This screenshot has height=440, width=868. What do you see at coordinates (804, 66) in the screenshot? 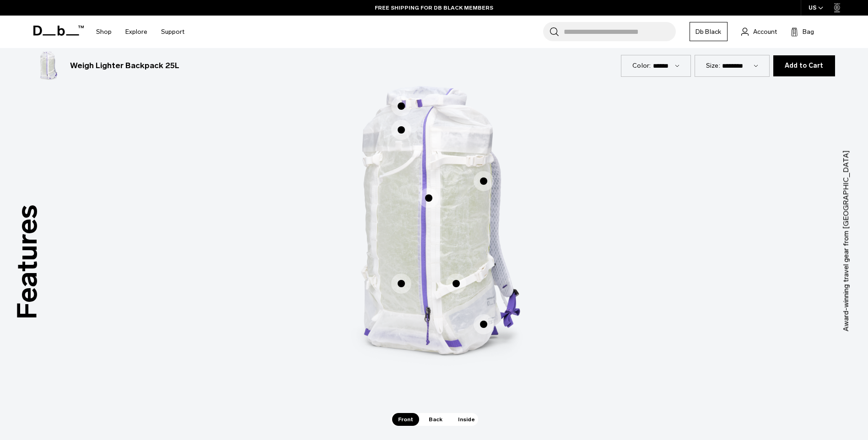
I see `span: Add to Cart` at bounding box center [804, 66].